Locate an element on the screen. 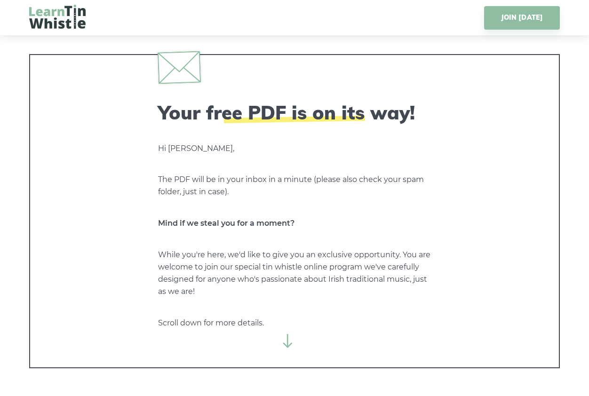 This screenshot has height=396, width=589. p: While you're here, we'd like to give you an exclusive opportunity. You are welcome to join our sp... is located at coordinates (295, 273).